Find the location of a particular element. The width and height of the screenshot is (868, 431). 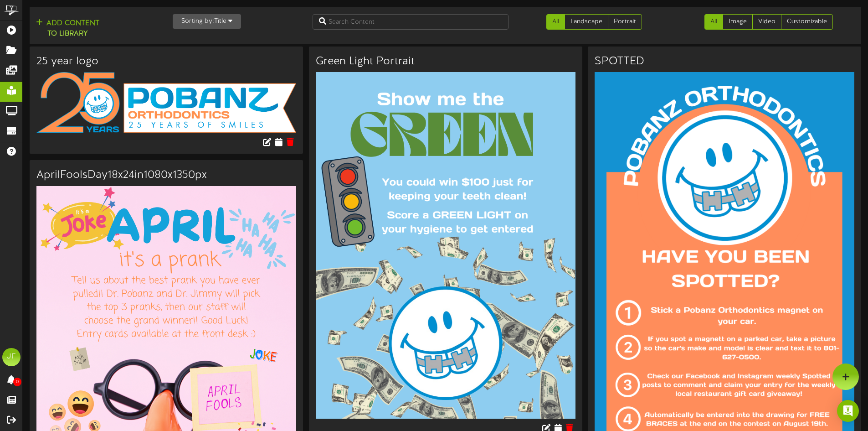

input: Search Content is located at coordinates (410, 22).